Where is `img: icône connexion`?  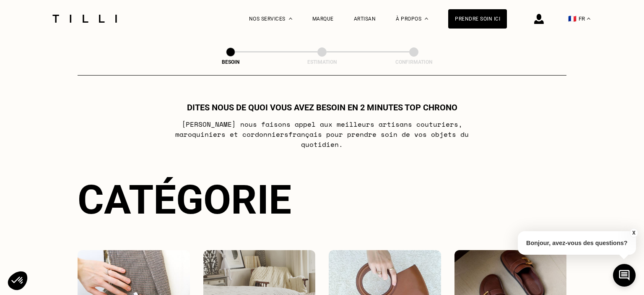 img: icône connexion is located at coordinates (539, 19).